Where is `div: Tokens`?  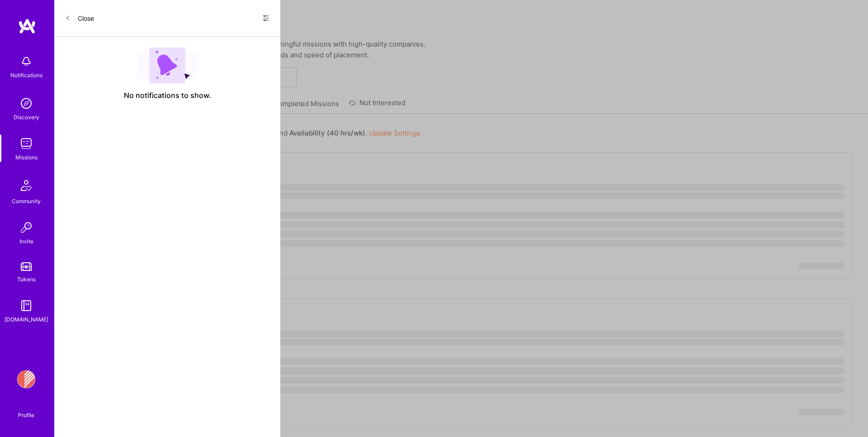 div: Tokens is located at coordinates (27, 279).